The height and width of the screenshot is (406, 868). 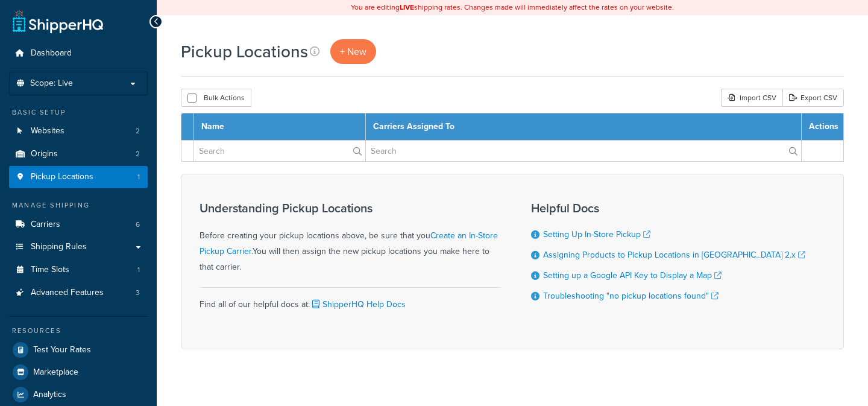 What do you see at coordinates (78, 112) in the screenshot?
I see `div: Basic Setup` at bounding box center [78, 112].